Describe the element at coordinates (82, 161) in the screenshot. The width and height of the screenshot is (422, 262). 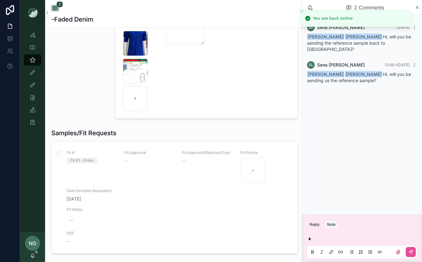
I see `div: Fit #1 - Proto` at that location.